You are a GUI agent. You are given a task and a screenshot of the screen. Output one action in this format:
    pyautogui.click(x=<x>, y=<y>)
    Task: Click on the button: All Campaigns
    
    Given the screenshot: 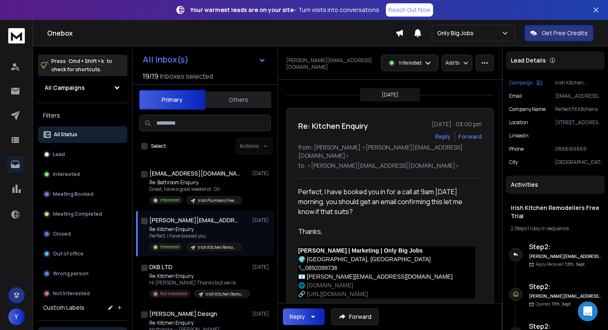 What is the action you would take?
    pyautogui.click(x=83, y=88)
    